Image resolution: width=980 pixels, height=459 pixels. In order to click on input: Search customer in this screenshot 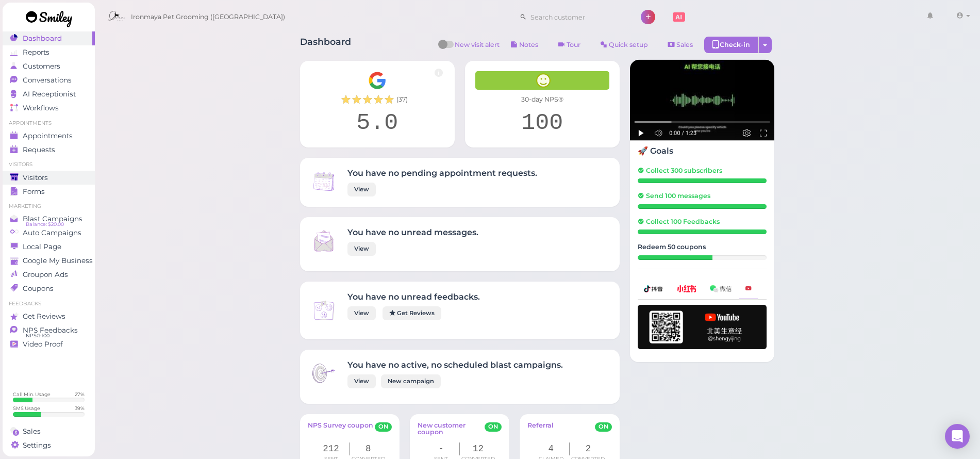, I will do `click(577, 17)`.